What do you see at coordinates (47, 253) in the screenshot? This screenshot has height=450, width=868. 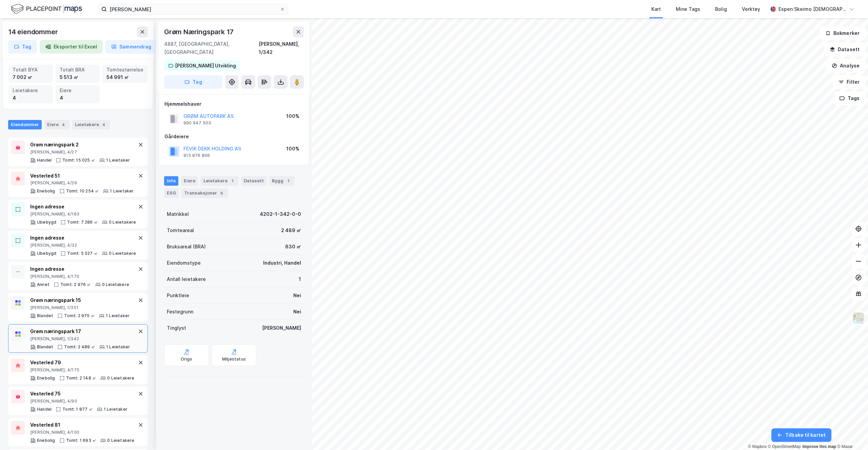 I see `div: Ubebygd` at bounding box center [47, 253].